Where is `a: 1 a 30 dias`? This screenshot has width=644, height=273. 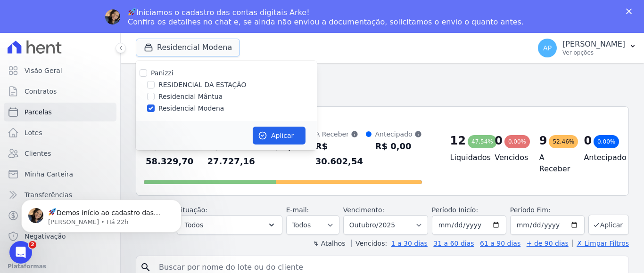 a: 1 a 30 dias is located at coordinates (410, 244).